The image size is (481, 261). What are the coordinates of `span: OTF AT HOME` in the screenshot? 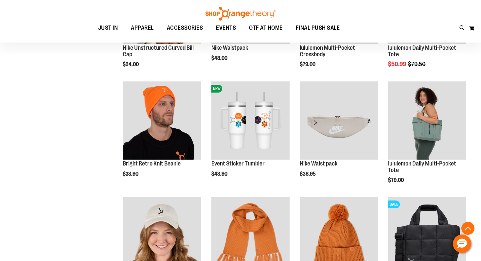 It's located at (266, 28).